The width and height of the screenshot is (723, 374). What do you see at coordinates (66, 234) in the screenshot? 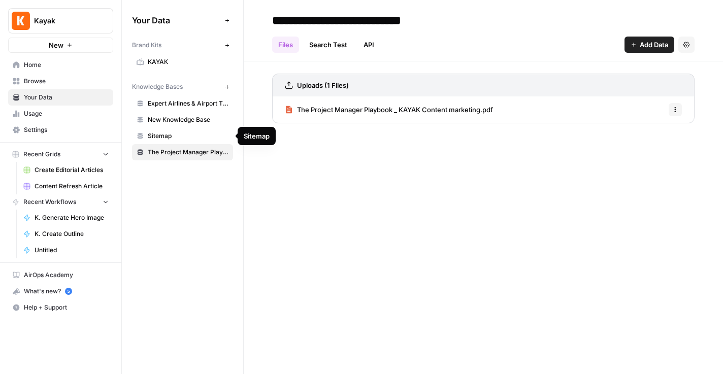
I see `a: K. Create Outline` at bounding box center [66, 234].